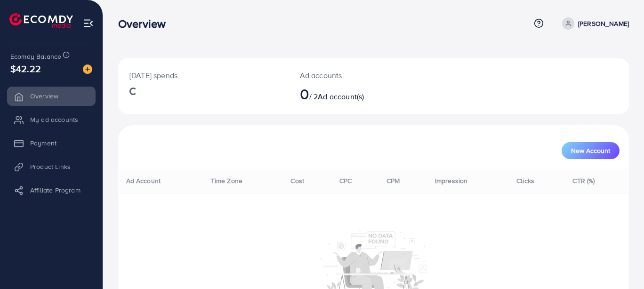 Image resolution: width=644 pixels, height=289 pixels. What do you see at coordinates (146, 23) in the screenshot?
I see `h3: Overview` at bounding box center [146, 23].